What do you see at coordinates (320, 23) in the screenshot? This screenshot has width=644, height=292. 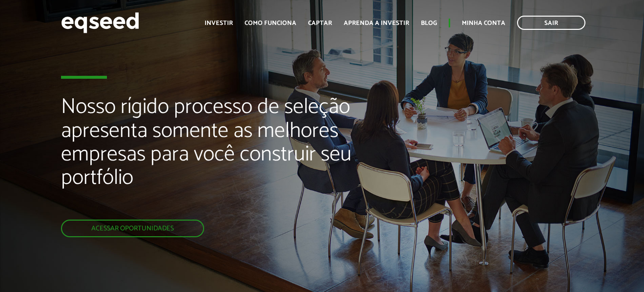 I see `a: Captar` at bounding box center [320, 23].